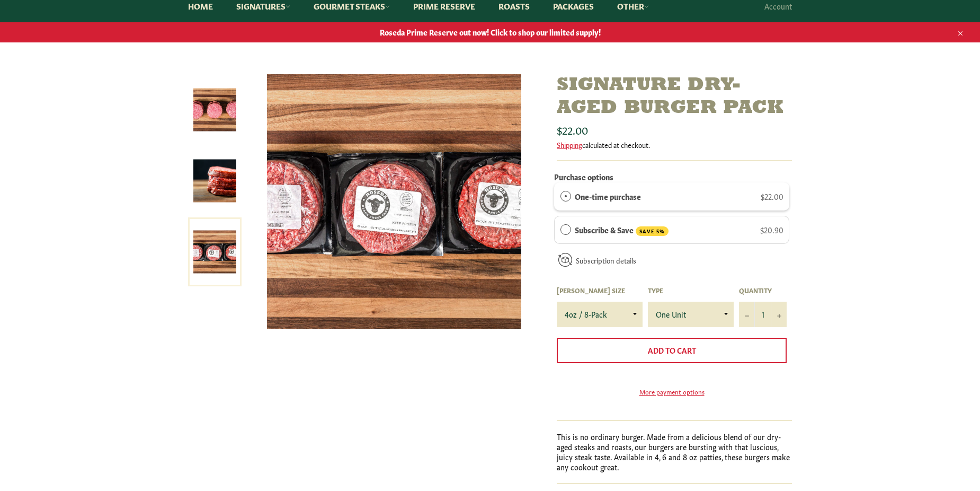 The image size is (980, 491). I want to click on span: SAVE 5%, so click(652, 231).